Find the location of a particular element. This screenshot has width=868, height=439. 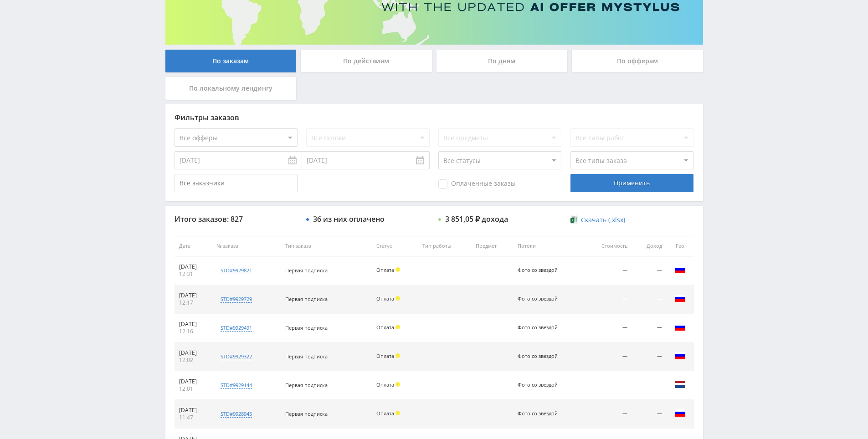

div: std#9929491 is located at coordinates (236, 328).